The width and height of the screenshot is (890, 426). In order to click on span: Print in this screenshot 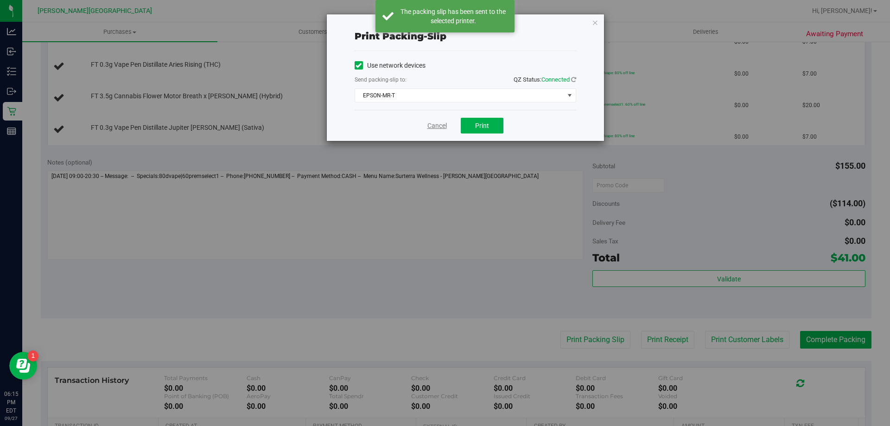, I will do `click(482, 126)`.